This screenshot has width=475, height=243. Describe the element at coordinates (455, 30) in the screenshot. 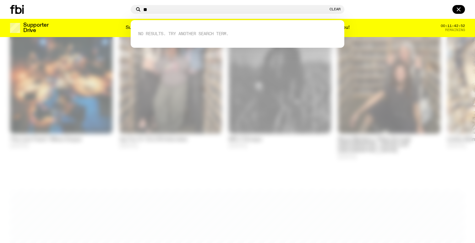

I see `span: Remaining` at that location.